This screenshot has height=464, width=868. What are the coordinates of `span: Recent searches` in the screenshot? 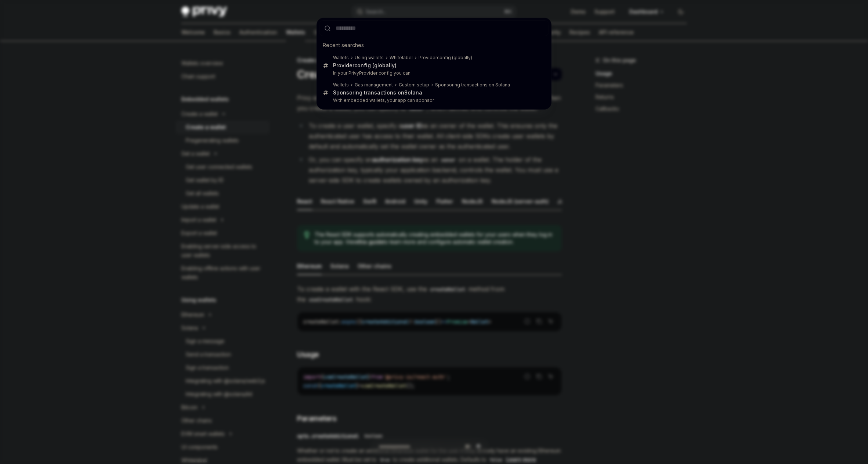 It's located at (343, 45).